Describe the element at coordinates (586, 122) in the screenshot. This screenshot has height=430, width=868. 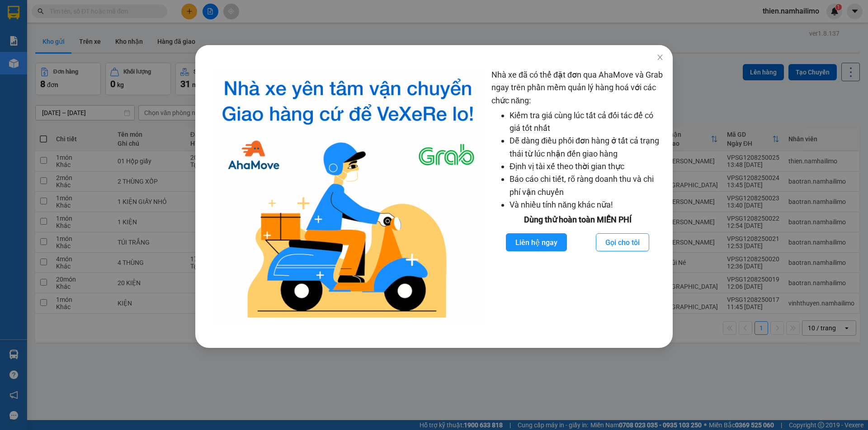
I see `li: Kiểm tra giá cùng lúc tất cả đối tác để có giá tốt nhất` at that location.